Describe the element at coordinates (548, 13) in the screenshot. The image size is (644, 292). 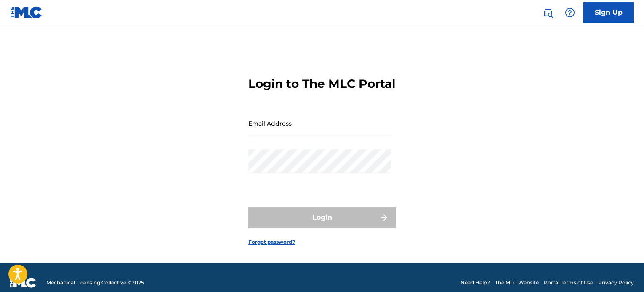
I see `img: search` at that location.